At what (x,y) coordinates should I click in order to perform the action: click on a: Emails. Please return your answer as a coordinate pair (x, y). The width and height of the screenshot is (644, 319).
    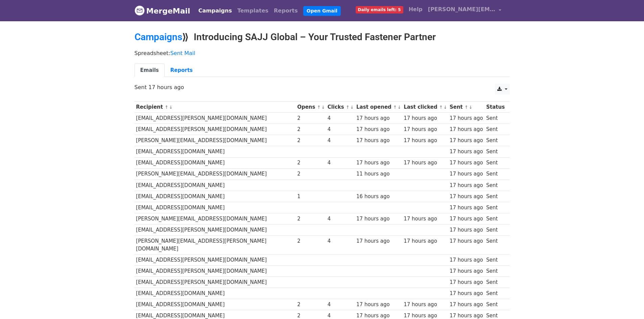
    Looking at the image, I should click on (150, 70).